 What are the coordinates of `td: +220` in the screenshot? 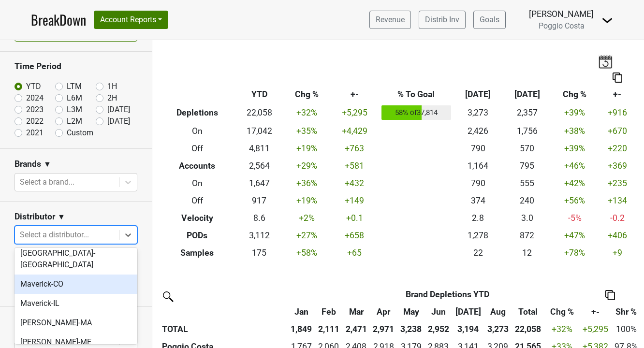 It's located at (617, 148).